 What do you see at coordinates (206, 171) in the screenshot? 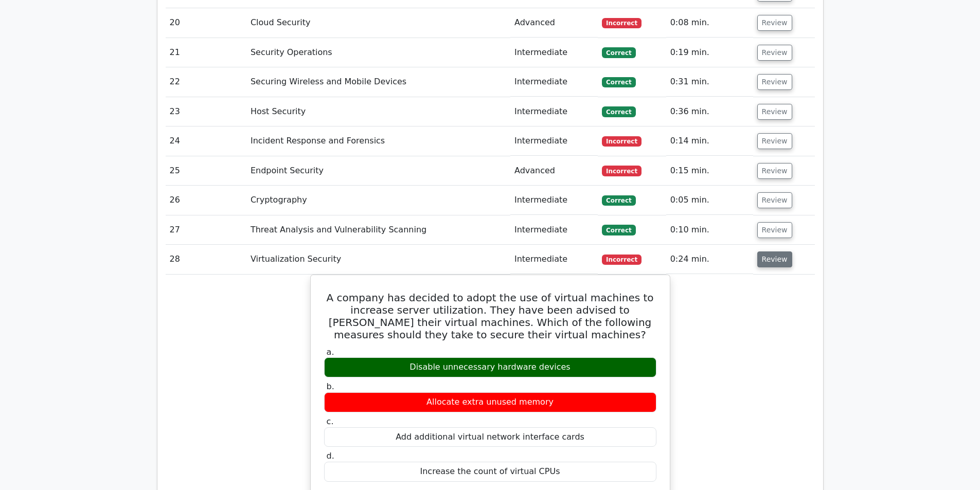
I see `td: 25` at bounding box center [206, 171].